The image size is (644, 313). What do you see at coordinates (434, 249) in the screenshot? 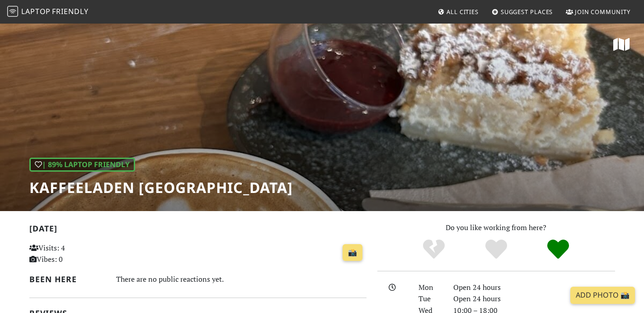
I see `div: No` at bounding box center [434, 249].